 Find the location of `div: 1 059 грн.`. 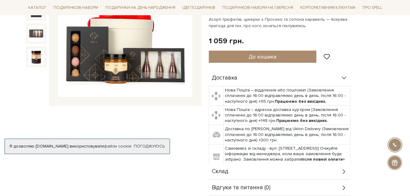

div: 1 059 грн. is located at coordinates (226, 41).